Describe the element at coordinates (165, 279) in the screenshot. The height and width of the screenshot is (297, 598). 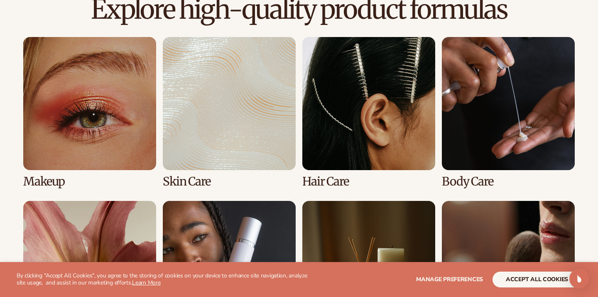
I see `p: By clicking "Accept All Cookies", you agree to the storing of cookies on your device to enhance s...` at that location.